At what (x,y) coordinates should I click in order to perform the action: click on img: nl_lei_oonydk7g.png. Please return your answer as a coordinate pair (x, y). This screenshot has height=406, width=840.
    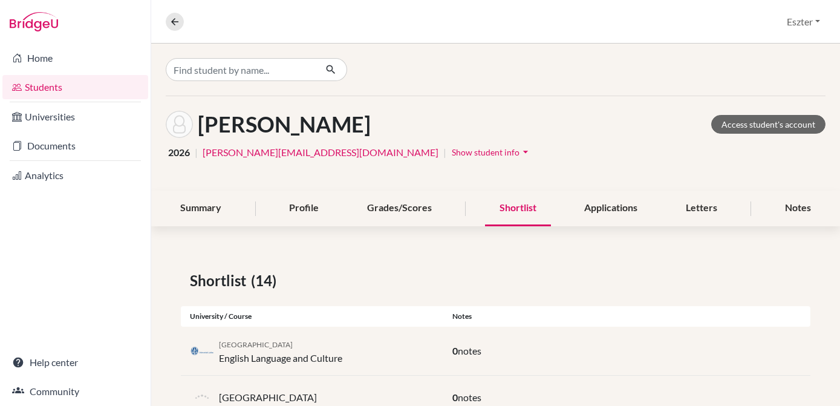
    Looking at the image, I should click on (202, 351).